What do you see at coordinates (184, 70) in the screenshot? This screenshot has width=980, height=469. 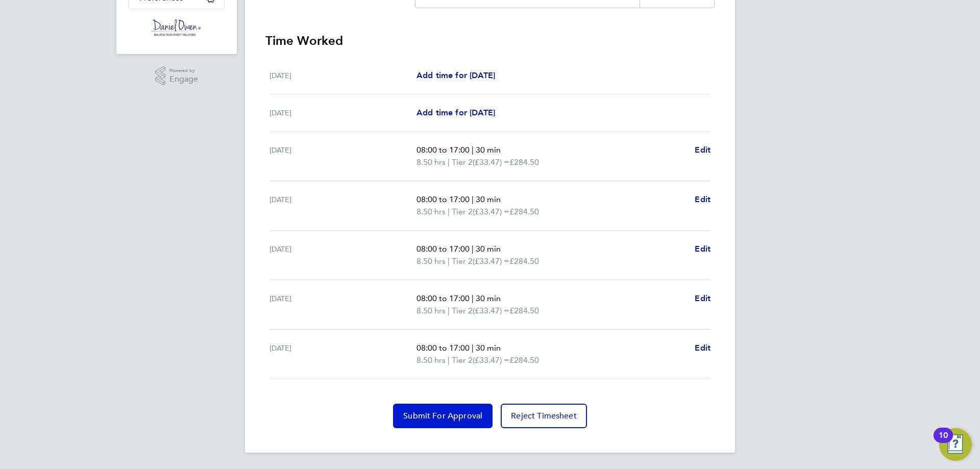 I see `span: Powered by` at bounding box center [184, 70].